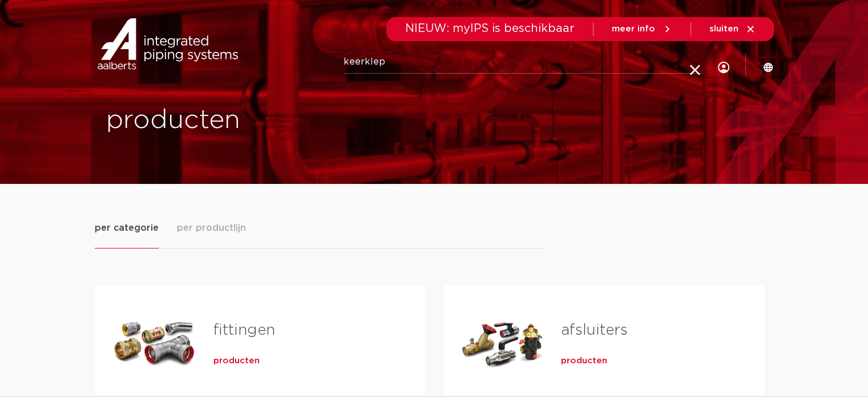 This screenshot has height=397, width=868. What do you see at coordinates (594, 330) in the screenshot?
I see `a: afsluiters` at bounding box center [594, 330].